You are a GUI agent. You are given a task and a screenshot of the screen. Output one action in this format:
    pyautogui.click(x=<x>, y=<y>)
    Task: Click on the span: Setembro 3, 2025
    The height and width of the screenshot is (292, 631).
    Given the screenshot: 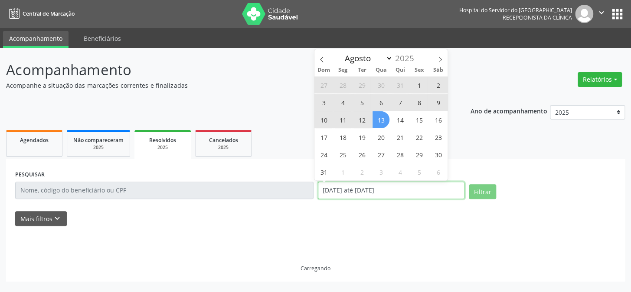 What is the action you would take?
    pyautogui.click(x=381, y=171)
    